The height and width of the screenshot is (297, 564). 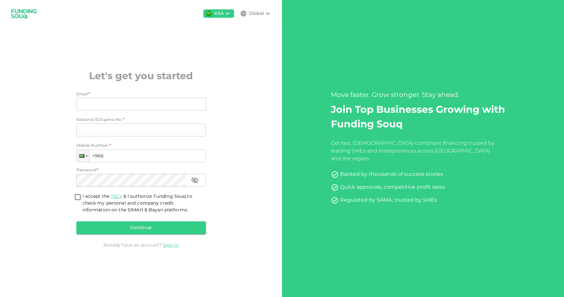 What do you see at coordinates (99, 120) in the screenshot?
I see `span: National ID/Iqama No.` at bounding box center [99, 120].